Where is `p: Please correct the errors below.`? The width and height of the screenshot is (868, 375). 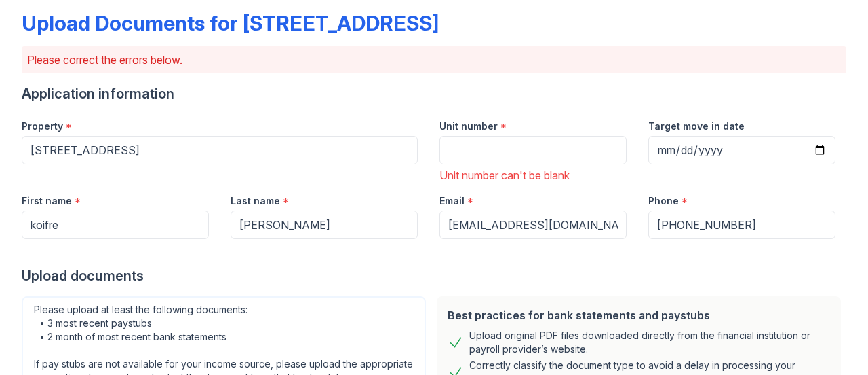
p: Please correct the errors below. is located at coordinates (434, 60).